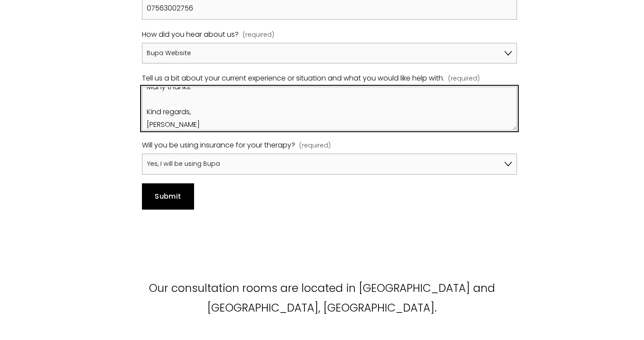 This screenshot has height=340, width=644. Describe the element at coordinates (218, 145) in the screenshot. I see `span: Will you be using insurance for your therapy?` at that location.